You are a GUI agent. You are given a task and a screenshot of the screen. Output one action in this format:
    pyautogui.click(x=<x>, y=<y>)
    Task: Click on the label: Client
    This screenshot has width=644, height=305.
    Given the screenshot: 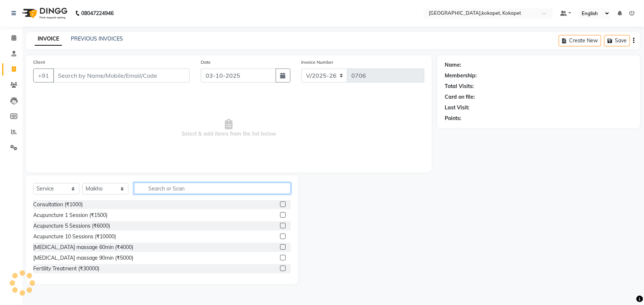 What is the action you would take?
    pyautogui.click(x=39, y=62)
    